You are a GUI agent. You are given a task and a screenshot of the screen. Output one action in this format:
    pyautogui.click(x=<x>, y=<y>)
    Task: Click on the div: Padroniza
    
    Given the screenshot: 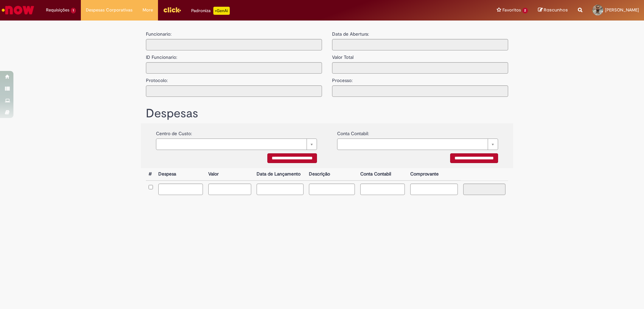 What is the action you would take?
    pyautogui.click(x=211, y=10)
    